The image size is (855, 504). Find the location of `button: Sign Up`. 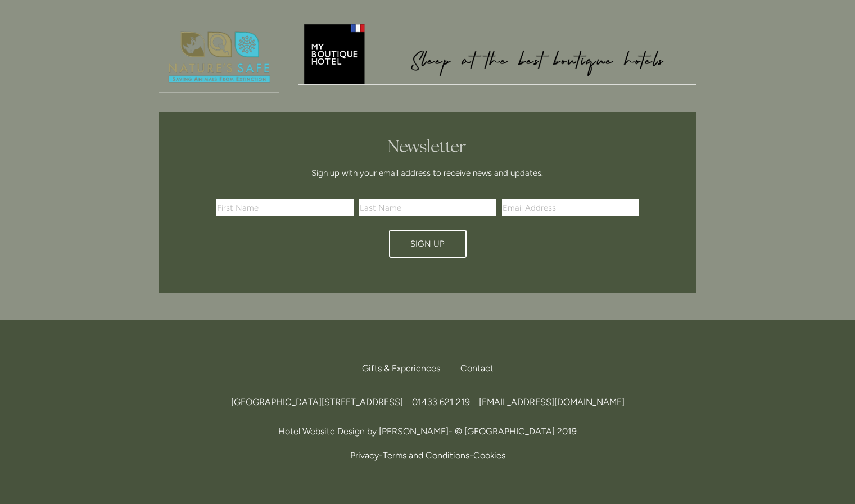

button: Sign Up is located at coordinates (428, 244).